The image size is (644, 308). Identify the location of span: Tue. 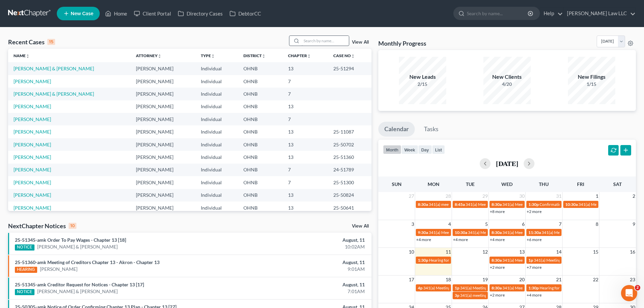
(470, 184).